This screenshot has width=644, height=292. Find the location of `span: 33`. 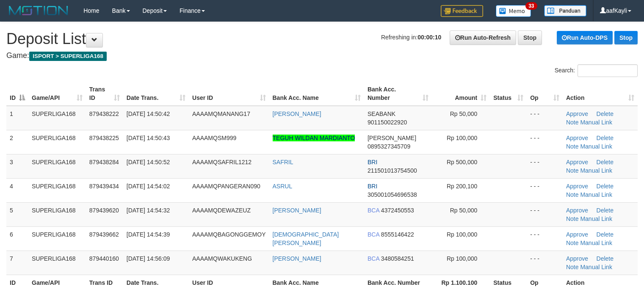

span: 33 is located at coordinates (531, 6).